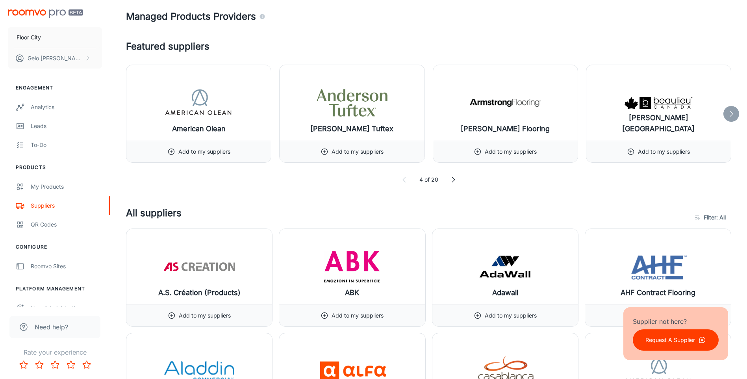 The width and height of the screenshot is (747, 379). What do you see at coordinates (505, 293) in the screenshot?
I see `h6: Adawall` at bounding box center [505, 293].